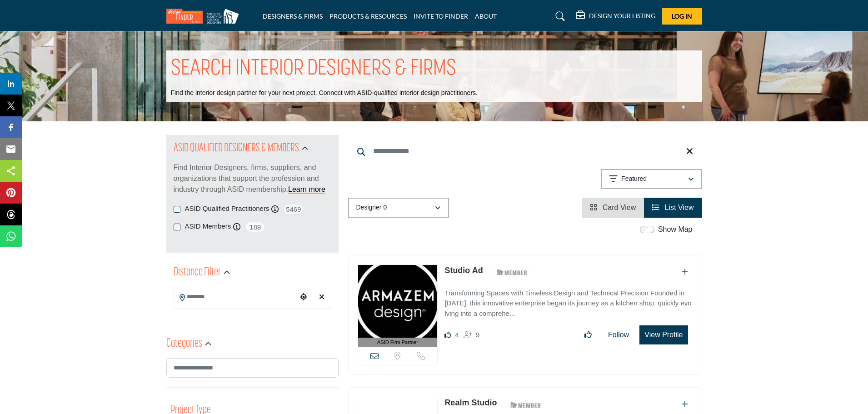  I want to click on a: Learn more, so click(307, 189).